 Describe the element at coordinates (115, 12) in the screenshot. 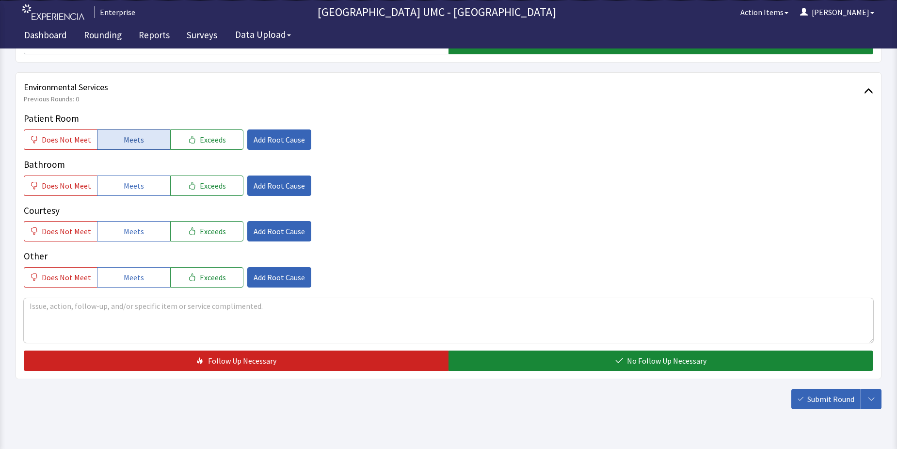

I see `div: Enterprise` at that location.